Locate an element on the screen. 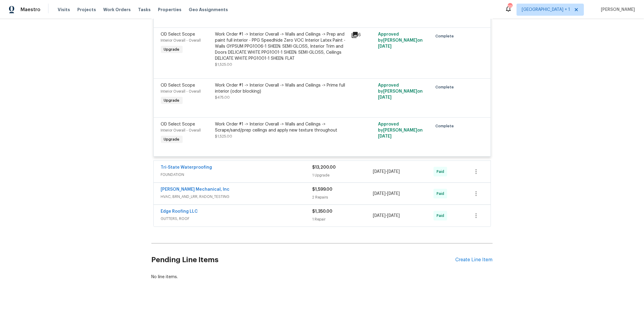 The image size is (644, 321). span: $1,350.00 is located at coordinates (322, 211).